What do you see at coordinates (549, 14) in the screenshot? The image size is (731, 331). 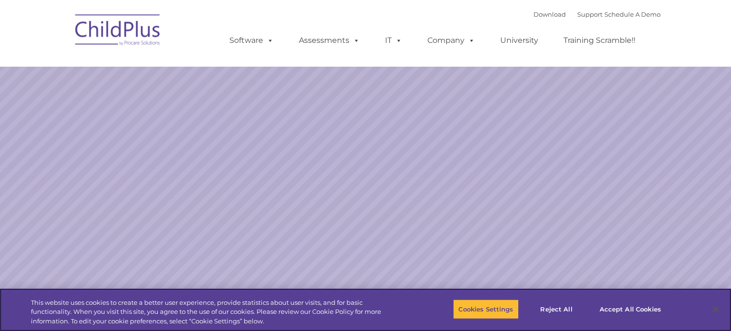 I see `a: Download` at bounding box center [549, 14].